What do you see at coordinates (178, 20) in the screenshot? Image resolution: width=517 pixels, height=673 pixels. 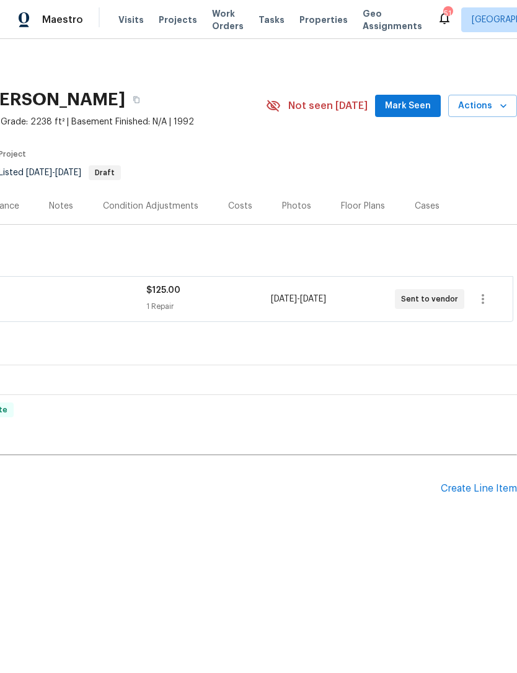 I see `span: Projects` at bounding box center [178, 20].